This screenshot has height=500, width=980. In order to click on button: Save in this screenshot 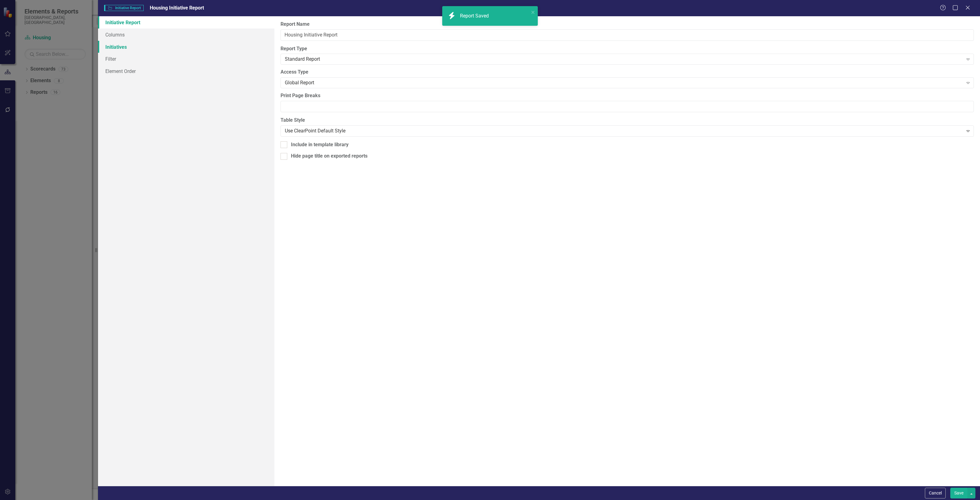, I will do `click(959, 493)`.